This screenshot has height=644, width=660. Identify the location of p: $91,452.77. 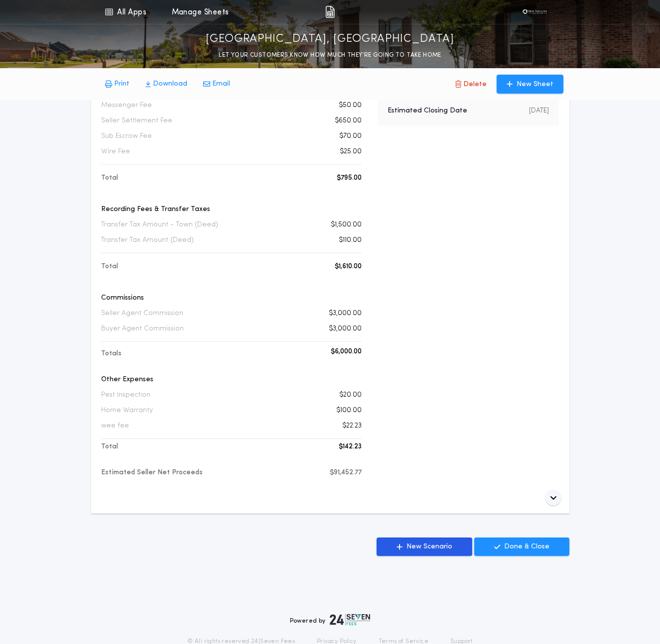
(346, 473).